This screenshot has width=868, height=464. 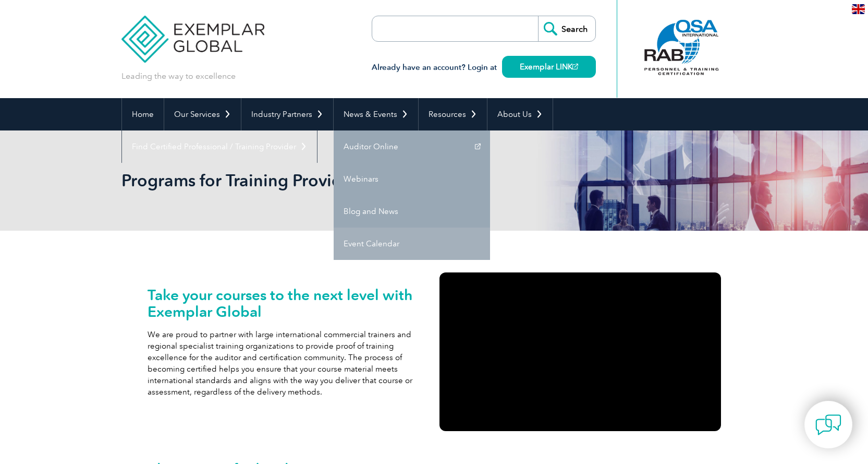 I want to click on h2: Take your courses to the next level with Exemplar Global, so click(x=288, y=303).